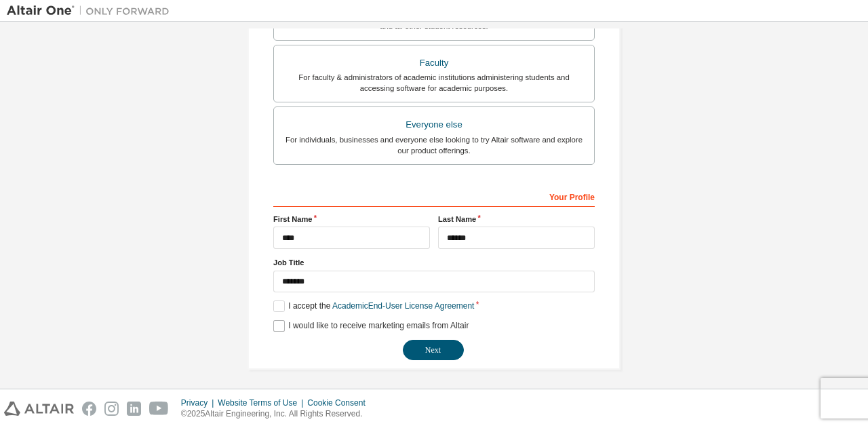 This screenshot has width=868, height=428. I want to click on img: Altair One, so click(91, 11).